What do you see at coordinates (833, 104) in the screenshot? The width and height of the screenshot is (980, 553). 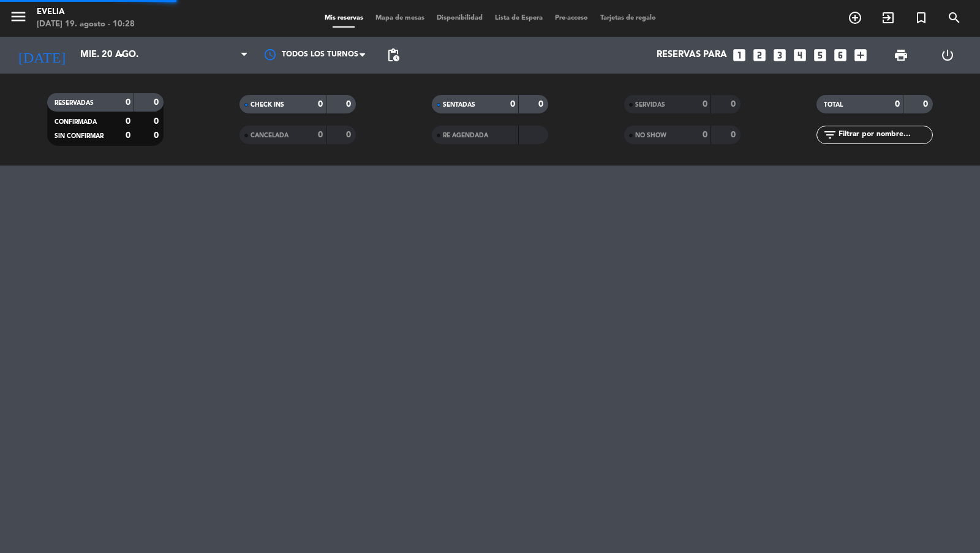 I see `span: TOTAL` at bounding box center [833, 104].